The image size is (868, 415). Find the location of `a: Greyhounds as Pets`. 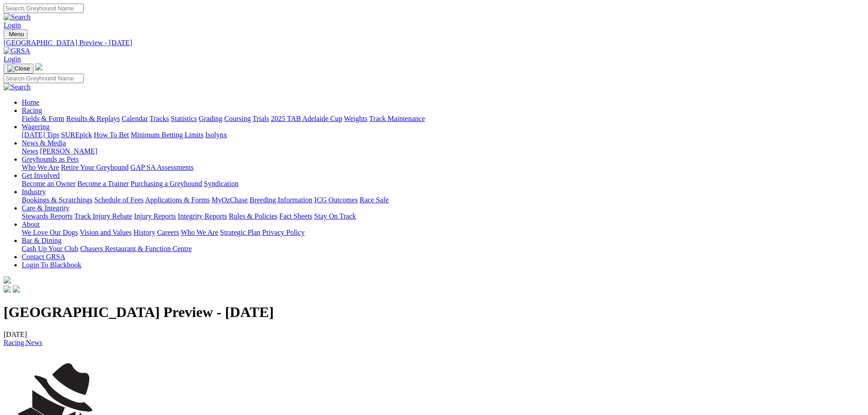

a: Greyhounds as Pets is located at coordinates (50, 159).